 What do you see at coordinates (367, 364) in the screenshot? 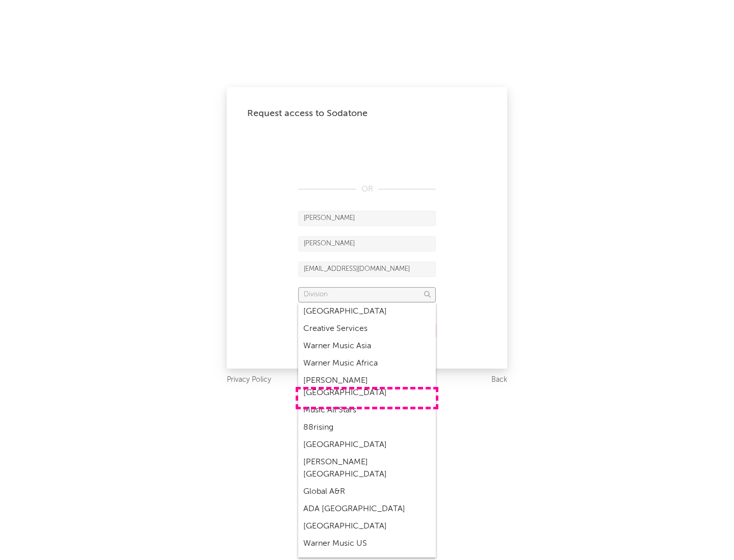
I see `div: Warner Music Africa` at bounding box center [367, 364].